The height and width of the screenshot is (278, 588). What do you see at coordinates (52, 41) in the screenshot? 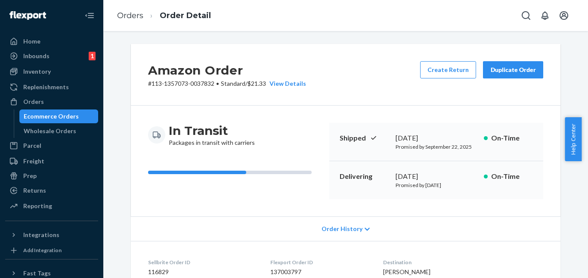
I see `a: Home` at bounding box center [52, 41].